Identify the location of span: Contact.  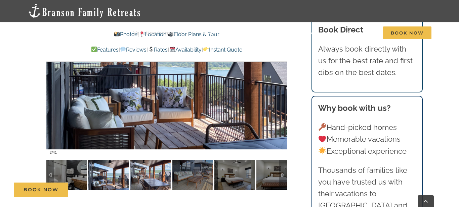
(357, 33).